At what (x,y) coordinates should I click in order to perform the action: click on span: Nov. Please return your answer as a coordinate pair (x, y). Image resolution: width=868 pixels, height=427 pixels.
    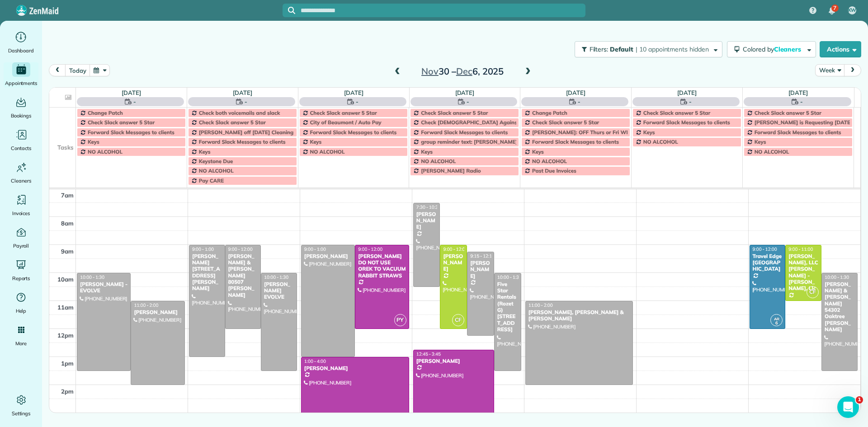
    Looking at the image, I should click on (430, 71).